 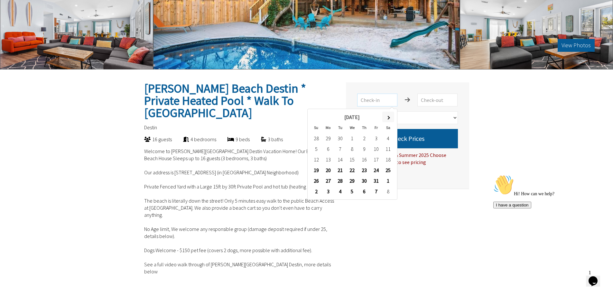 What do you see at coordinates (364, 149) in the screenshot?
I see `td: 9` at bounding box center [364, 149].